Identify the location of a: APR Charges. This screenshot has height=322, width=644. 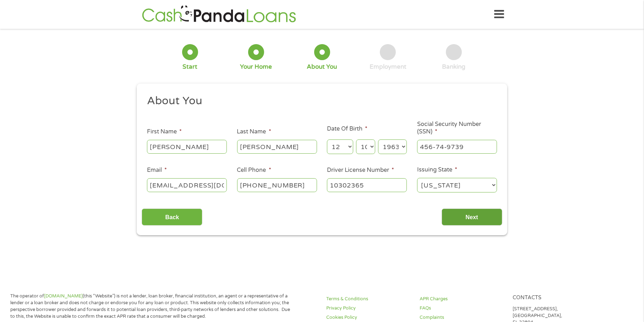
(462, 299).